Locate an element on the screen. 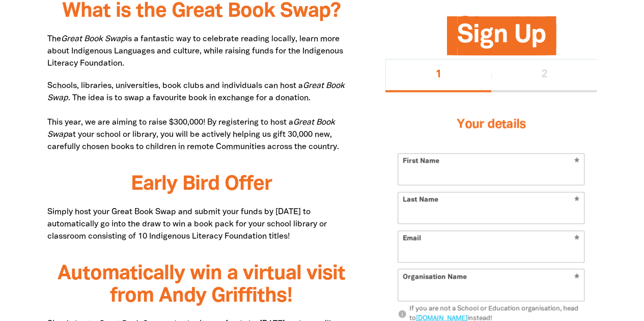  h3: Your details is located at coordinates (491, 125).